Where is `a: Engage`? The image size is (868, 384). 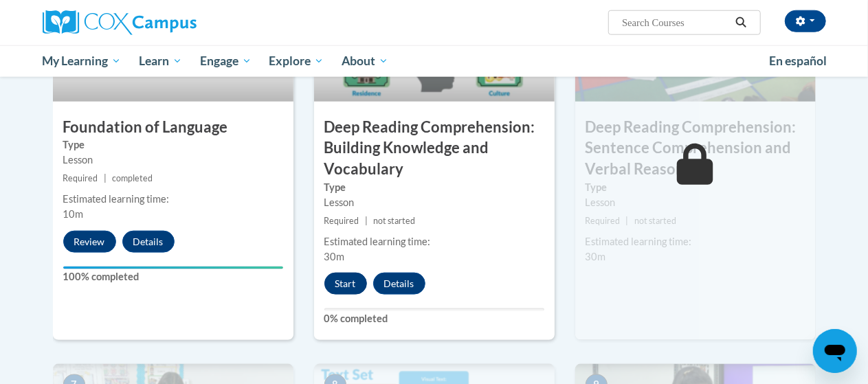 a: Engage is located at coordinates (225, 61).